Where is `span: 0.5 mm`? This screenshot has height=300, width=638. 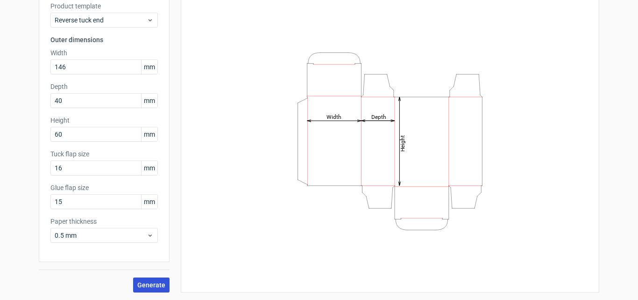 span: 0.5 mm is located at coordinates (100, 235).